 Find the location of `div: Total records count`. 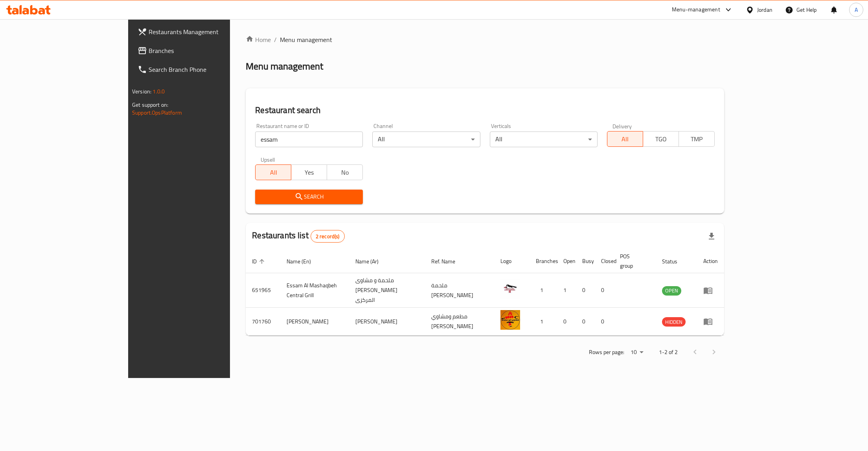

div: Total records count is located at coordinates (328, 237).